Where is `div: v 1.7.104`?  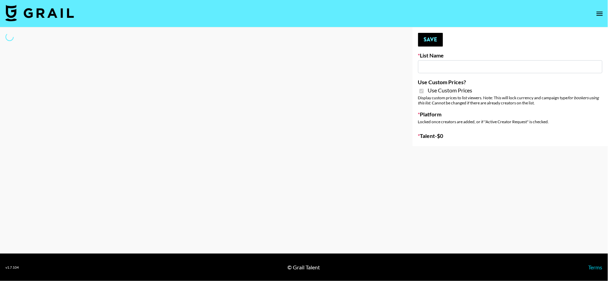
div: v 1.7.104 is located at coordinates (12, 267).